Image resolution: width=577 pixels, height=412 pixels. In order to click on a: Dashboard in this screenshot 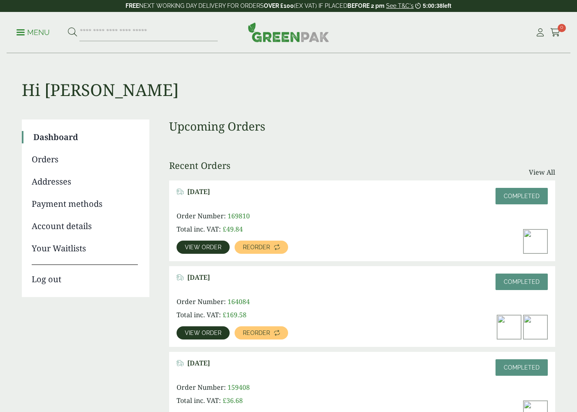, I will do `click(86, 137)`.